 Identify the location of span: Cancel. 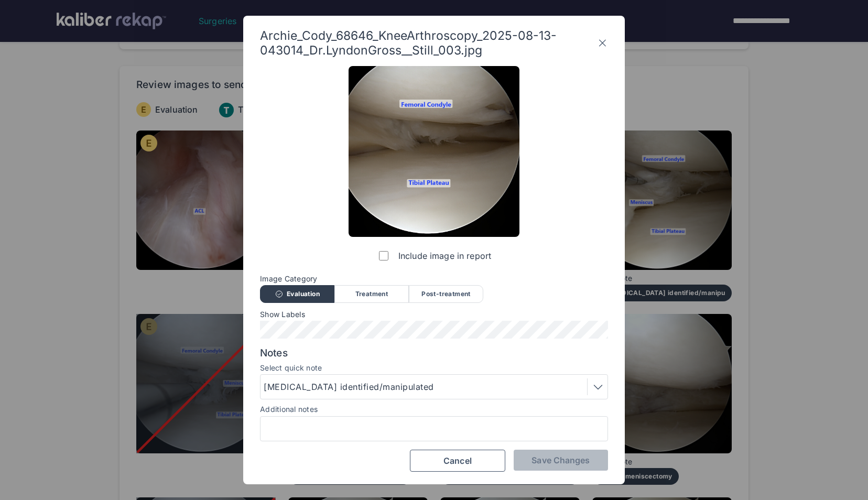
(458, 460).